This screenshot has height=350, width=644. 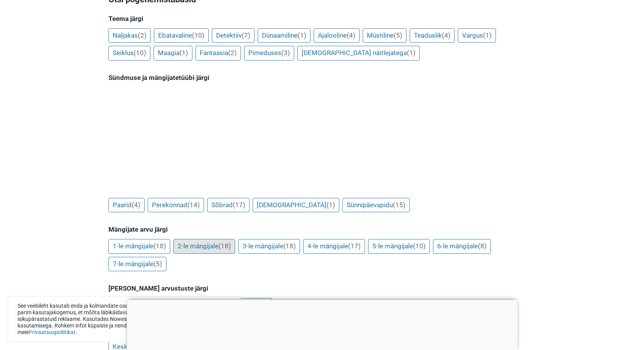 I want to click on a: 2-le mängijale(18), so click(x=204, y=247).